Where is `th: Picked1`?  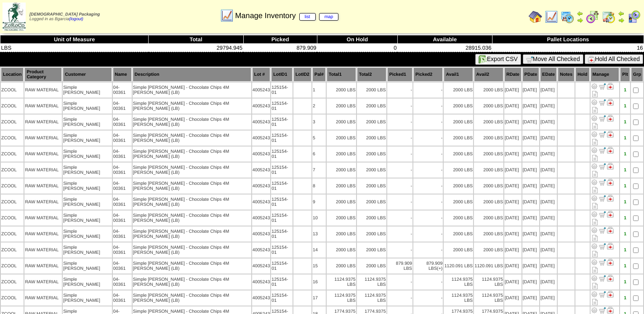 th: Picked1 is located at coordinates (400, 74).